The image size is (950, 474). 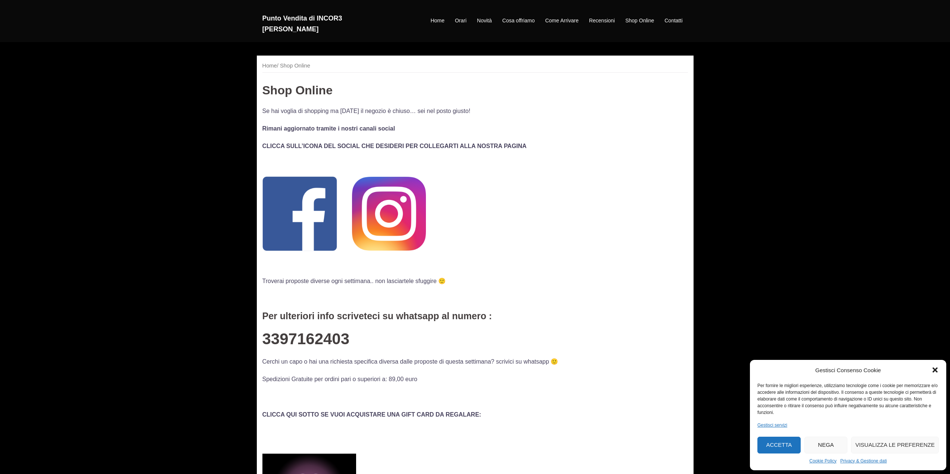 I want to click on a: Privacy & Gestione dati, so click(x=863, y=461).